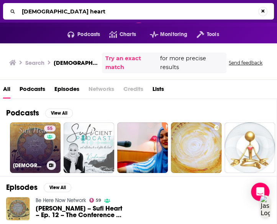 This screenshot has height=224, width=277. What do you see at coordinates (95, 200) in the screenshot?
I see `a: 59` at bounding box center [95, 200].